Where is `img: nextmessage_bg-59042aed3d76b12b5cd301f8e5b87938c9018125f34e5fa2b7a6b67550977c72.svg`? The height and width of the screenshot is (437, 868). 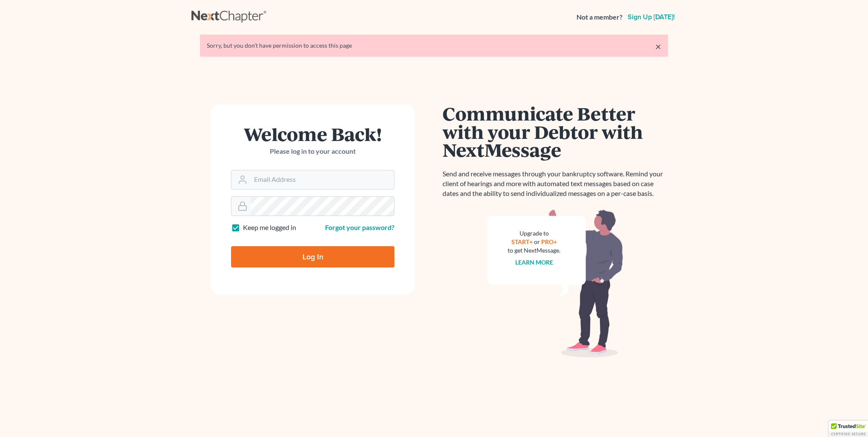 img: nextmessage_bg-59042aed3d76b12b5cd301f8e5b87938c9018125f34e5fa2b7a6b67550977c72.svg is located at coordinates (555, 283).